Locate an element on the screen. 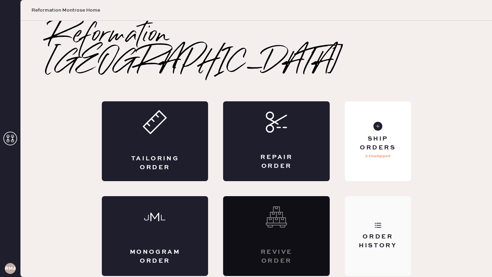 This screenshot has width=492, height=277. p: 3 Unshipped is located at coordinates (378, 156).